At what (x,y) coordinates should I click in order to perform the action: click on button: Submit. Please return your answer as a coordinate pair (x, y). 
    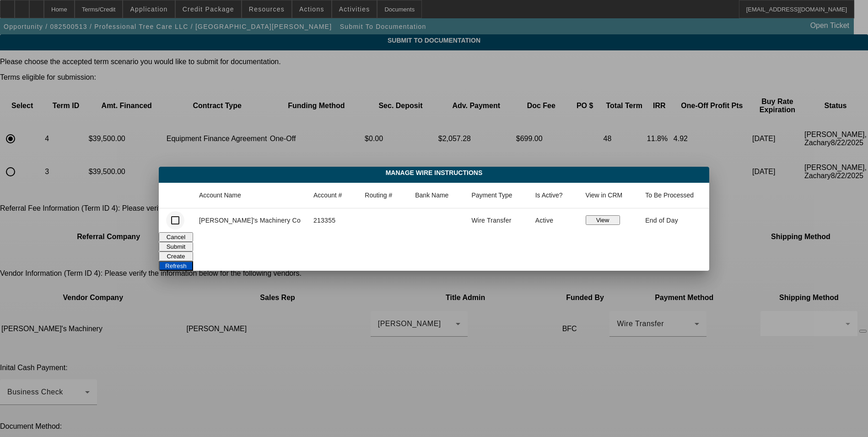
    Looking at the image, I should click on (175, 246).